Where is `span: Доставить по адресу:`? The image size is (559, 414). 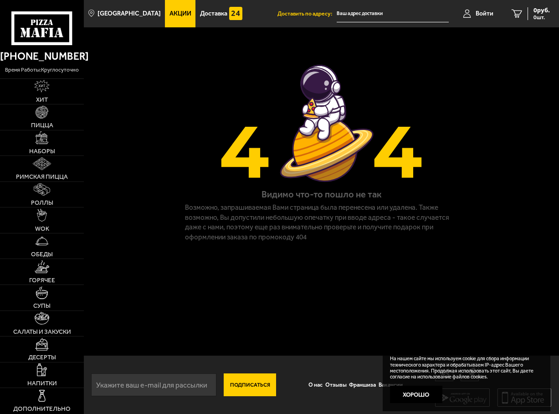
span: Доставить по адресу: is located at coordinates (307, 14).